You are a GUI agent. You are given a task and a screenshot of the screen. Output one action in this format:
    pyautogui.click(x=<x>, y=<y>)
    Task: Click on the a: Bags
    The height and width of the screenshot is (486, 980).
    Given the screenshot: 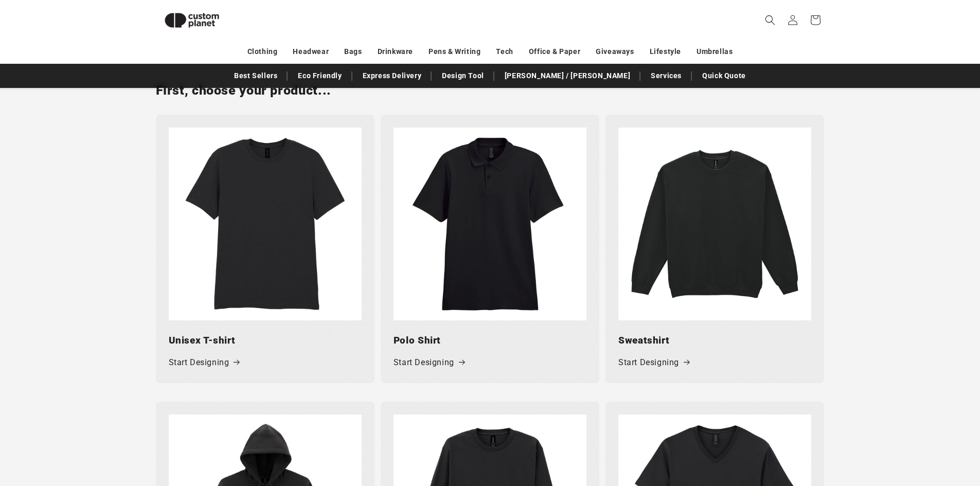 What is the action you would take?
    pyautogui.click(x=353, y=51)
    